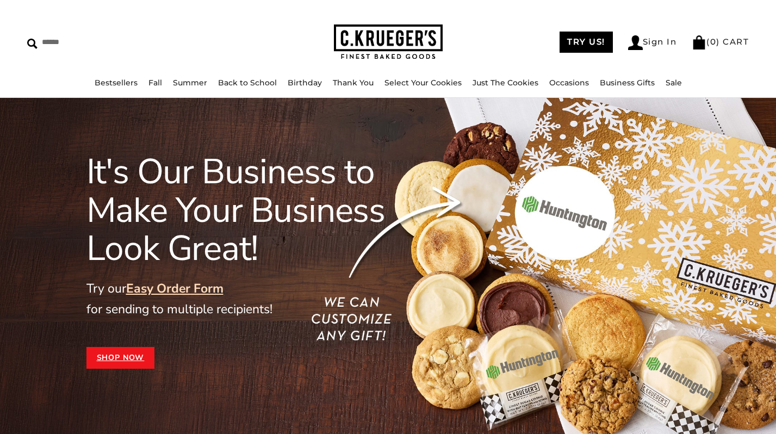 The height and width of the screenshot is (434, 776). I want to click on a: Shop Now, so click(121, 358).